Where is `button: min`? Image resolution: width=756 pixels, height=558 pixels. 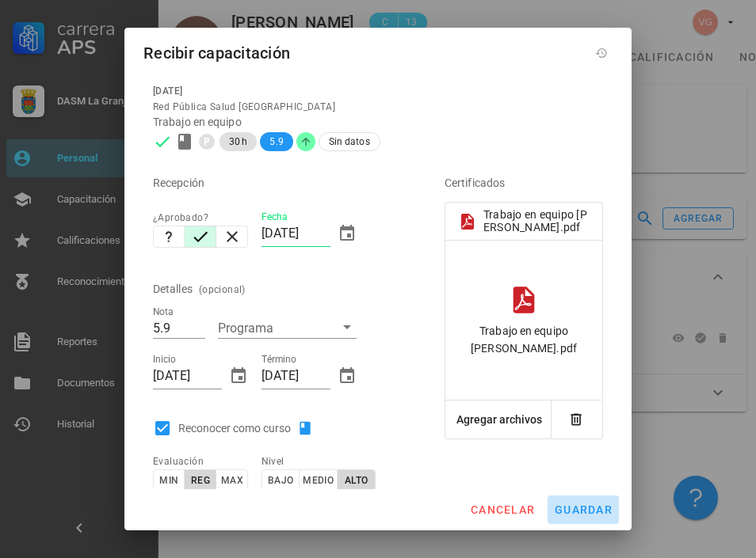 button: min is located at coordinates (169, 481).